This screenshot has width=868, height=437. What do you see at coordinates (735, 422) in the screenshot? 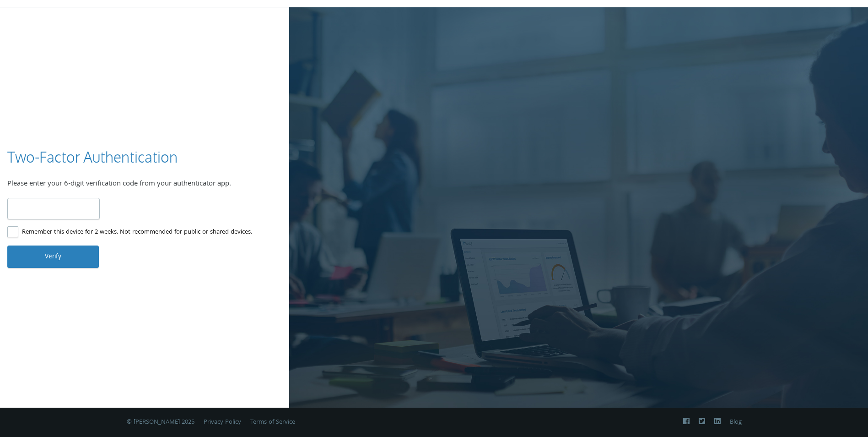
I see `a: Blog` at bounding box center [735, 422].